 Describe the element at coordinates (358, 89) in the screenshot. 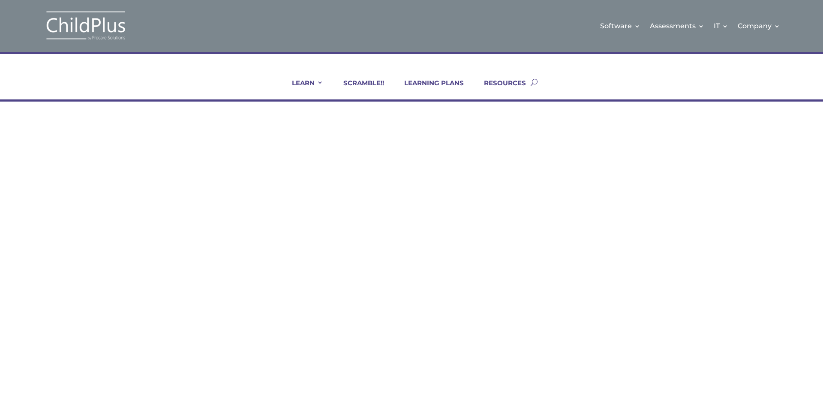

I see `a: SCRAMBLE!!` at that location.